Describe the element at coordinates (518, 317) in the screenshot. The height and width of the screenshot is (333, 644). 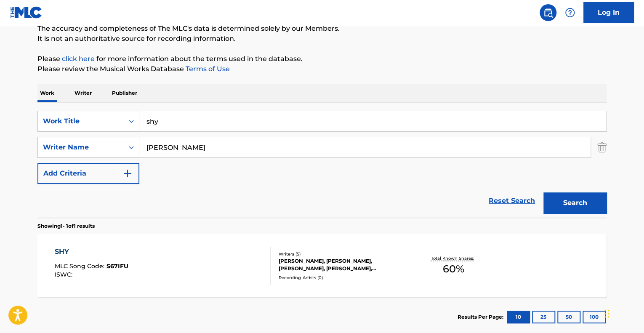
I see `button: 10` at that location.